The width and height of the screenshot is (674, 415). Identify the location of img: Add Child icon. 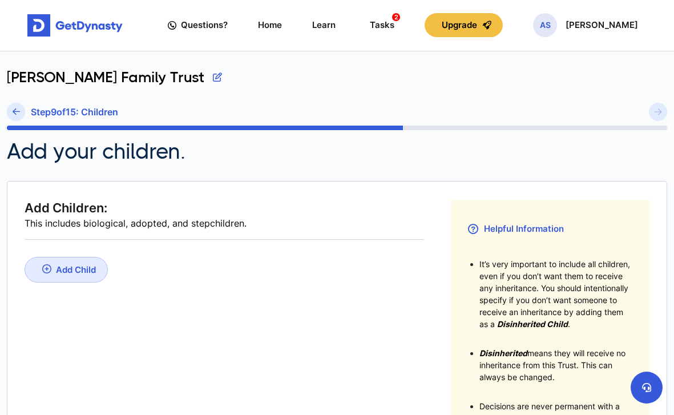
(47, 269).